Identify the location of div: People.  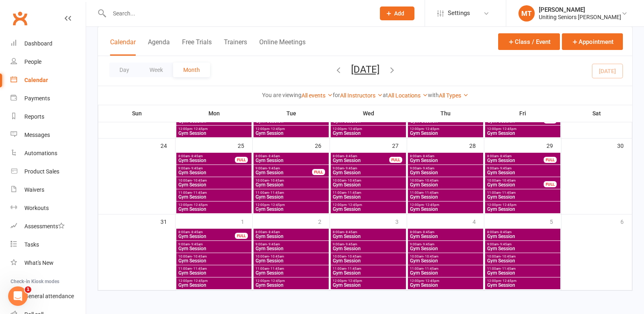
(33, 62).